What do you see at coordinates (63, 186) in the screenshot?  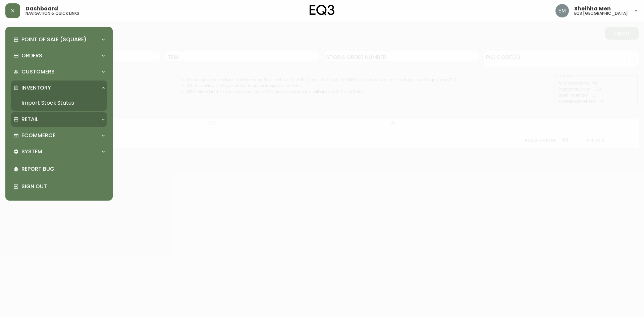 I see `p: Sign Out` at bounding box center [63, 186].